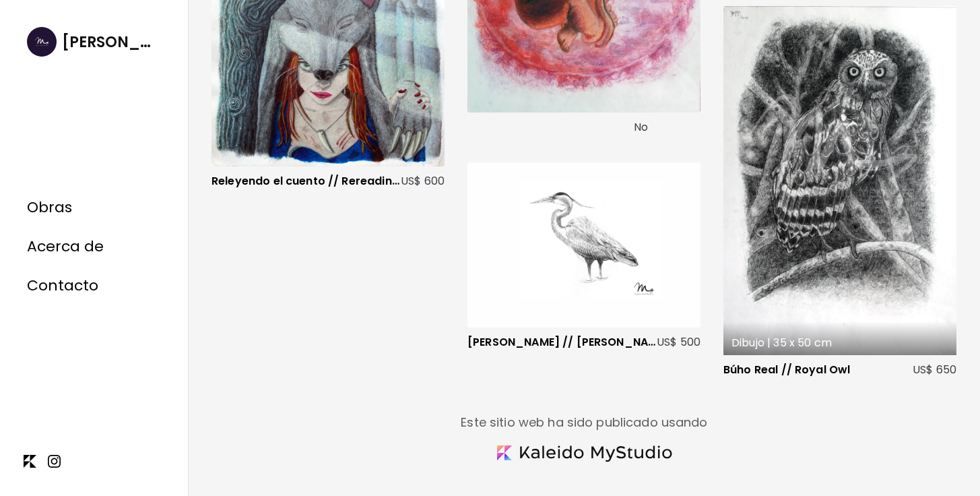 This screenshot has height=496, width=980. I want to click on h6: Este sitio web ha sido publicado usando, so click(584, 422).